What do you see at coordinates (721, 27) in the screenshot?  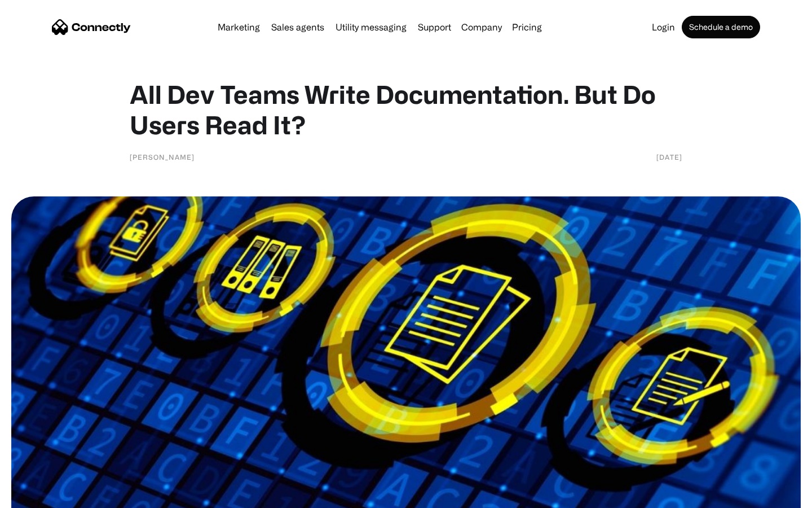 I see `a: Schedule a demo` at bounding box center [721, 27].